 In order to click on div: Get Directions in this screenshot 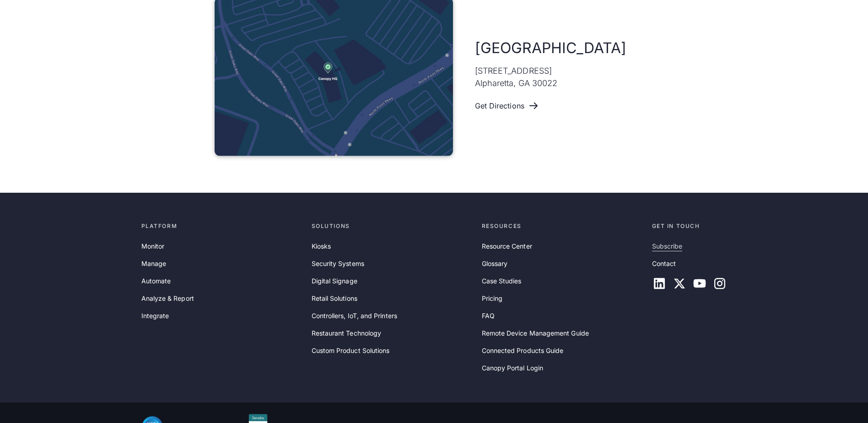, I will do `click(500, 106)`.